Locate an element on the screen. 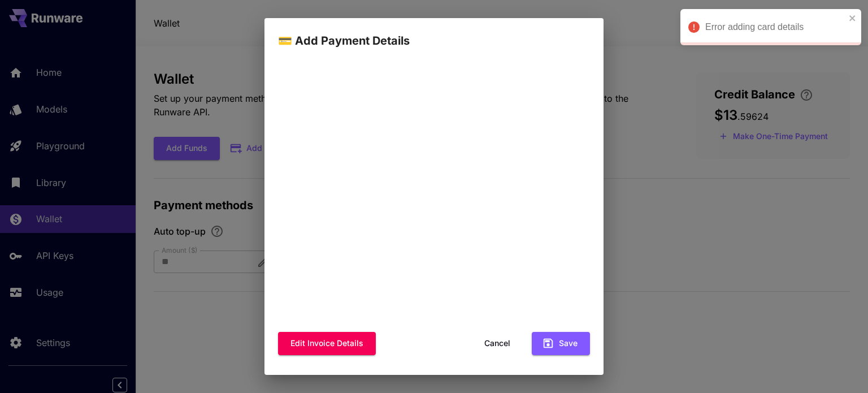 Image resolution: width=868 pixels, height=393 pixels. h2: 💳 Add Payment Details is located at coordinates (434, 34).